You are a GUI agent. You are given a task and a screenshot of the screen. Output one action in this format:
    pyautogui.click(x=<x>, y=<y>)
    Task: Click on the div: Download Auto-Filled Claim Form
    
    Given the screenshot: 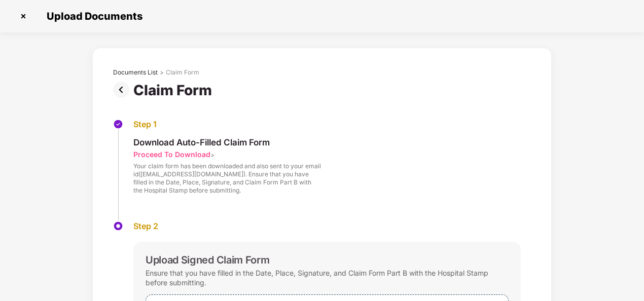 What is the action you would take?
    pyautogui.click(x=227, y=142)
    